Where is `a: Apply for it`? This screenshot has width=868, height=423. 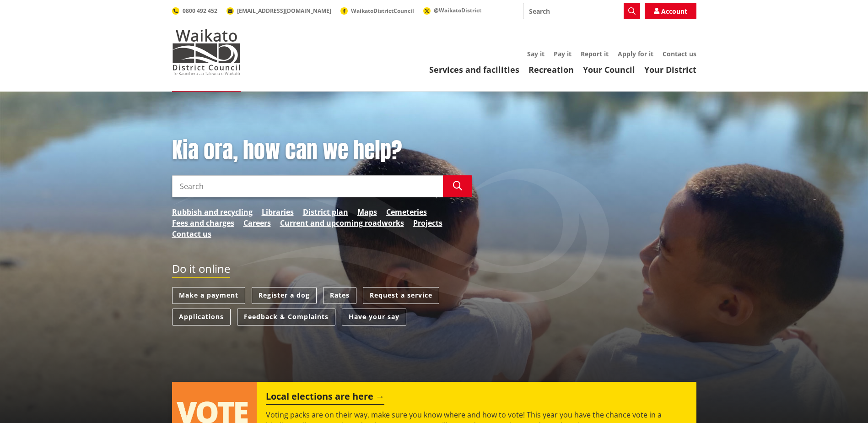
a: Apply for it is located at coordinates (636, 54).